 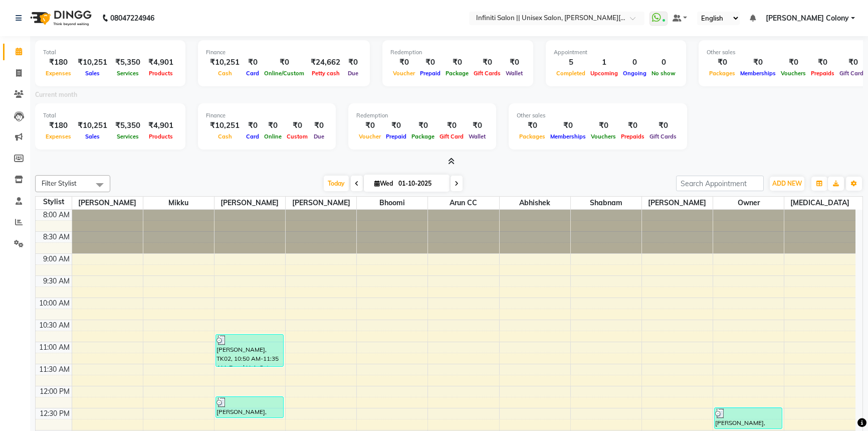 I want to click on span: Owner, so click(x=748, y=202).